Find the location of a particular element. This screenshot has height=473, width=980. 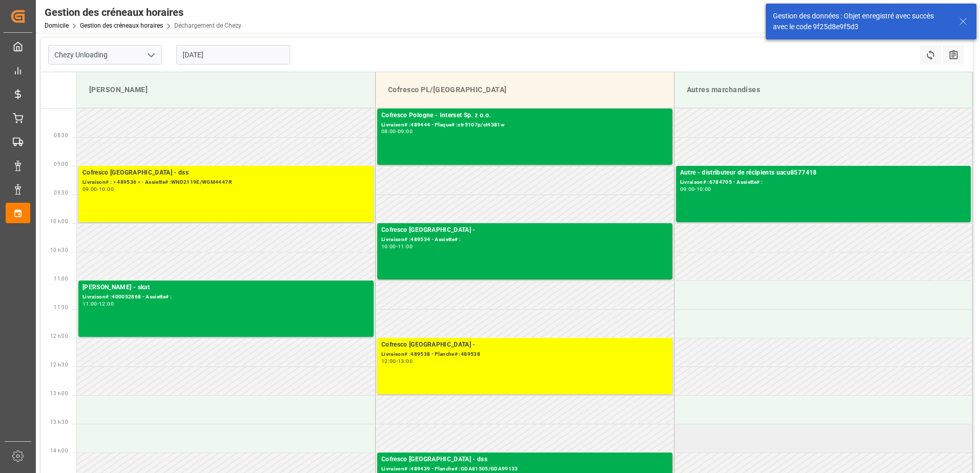

div: Autre - distributeur de récipients uacu8577418 is located at coordinates (824, 173).